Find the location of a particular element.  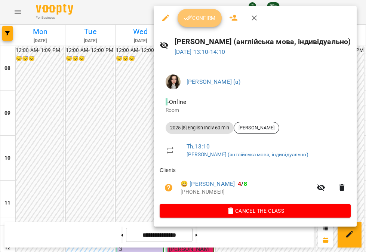

span: 2025 [8] English Indiv 60 min is located at coordinates (200, 128).